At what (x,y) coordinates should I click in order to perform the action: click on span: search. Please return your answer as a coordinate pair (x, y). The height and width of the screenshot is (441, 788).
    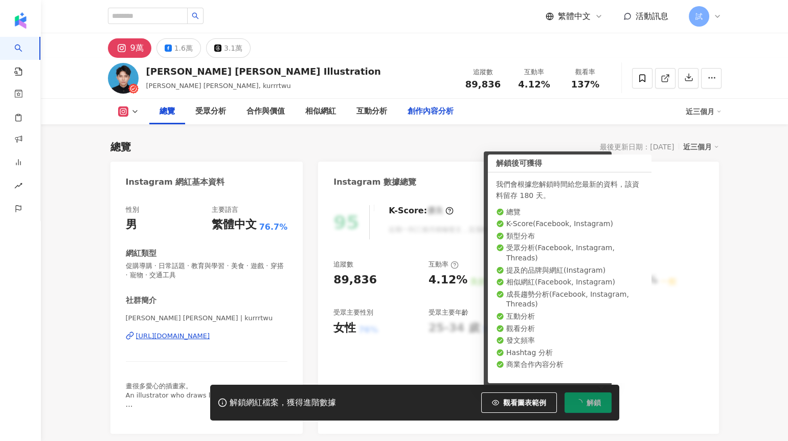
    Looking at the image, I should click on (195, 16).